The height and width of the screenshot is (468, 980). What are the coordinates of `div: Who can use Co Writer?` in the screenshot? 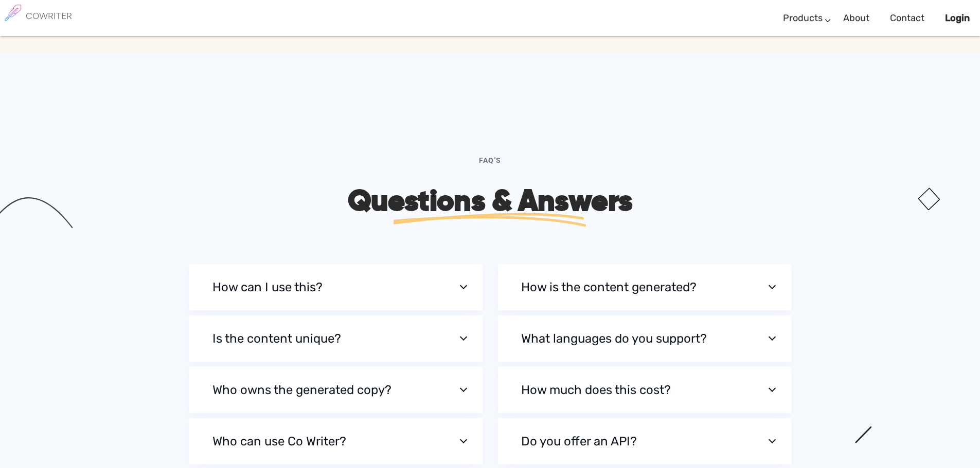 It's located at (336, 442).